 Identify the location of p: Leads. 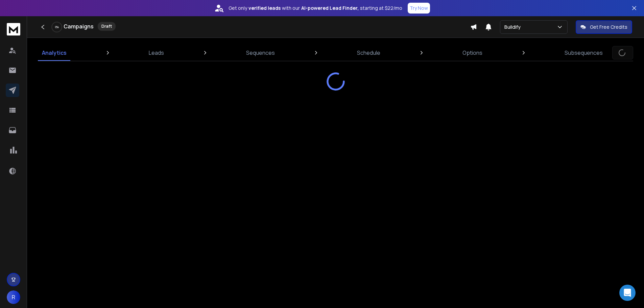
(156, 53).